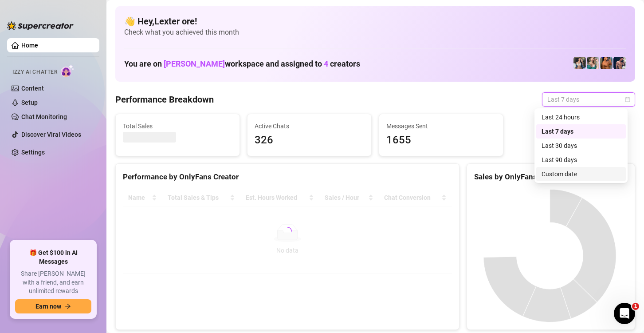 The image size is (644, 333). What do you see at coordinates (551, 176) in the screenshot?
I see `div: Sales by OnlyFans Creator` at bounding box center [551, 176].